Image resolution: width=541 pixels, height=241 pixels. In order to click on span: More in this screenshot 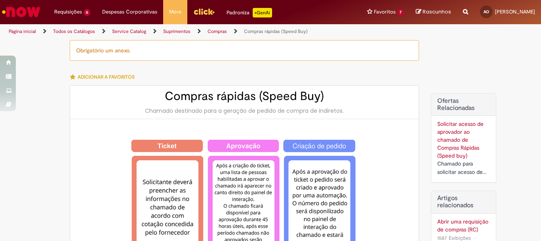, I will do `click(175, 12)`.